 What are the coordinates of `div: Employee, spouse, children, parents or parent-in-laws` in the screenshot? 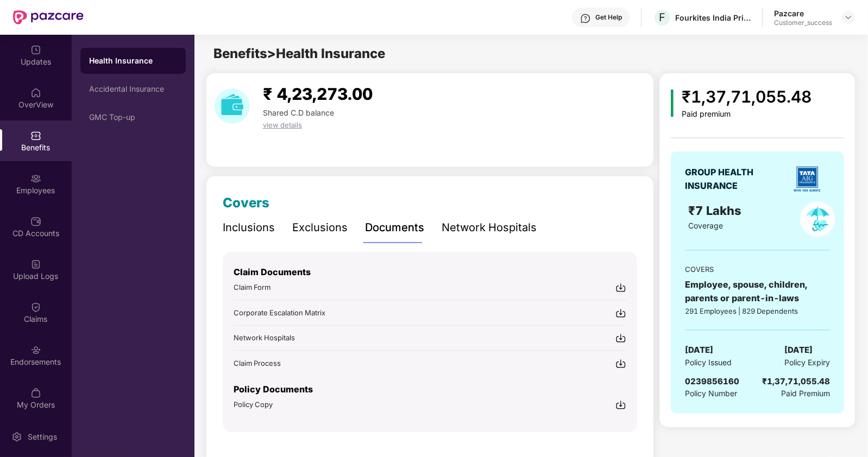 It's located at (757, 291).